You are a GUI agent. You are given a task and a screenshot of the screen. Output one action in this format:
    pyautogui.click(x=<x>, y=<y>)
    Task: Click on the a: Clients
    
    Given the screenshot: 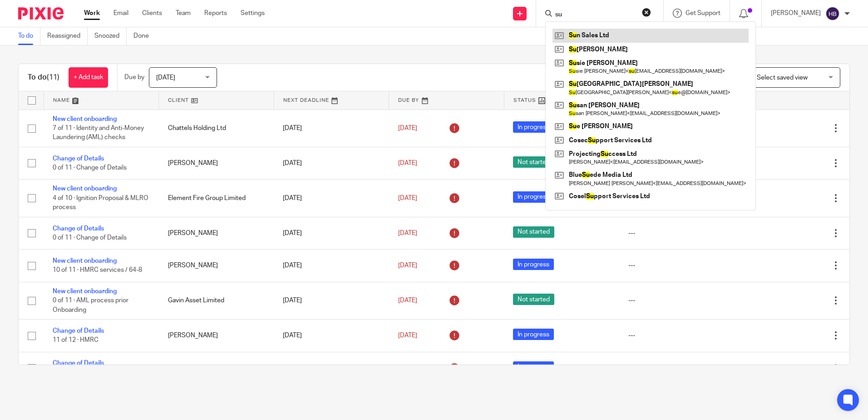 What is the action you would take?
    pyautogui.click(x=152, y=13)
    